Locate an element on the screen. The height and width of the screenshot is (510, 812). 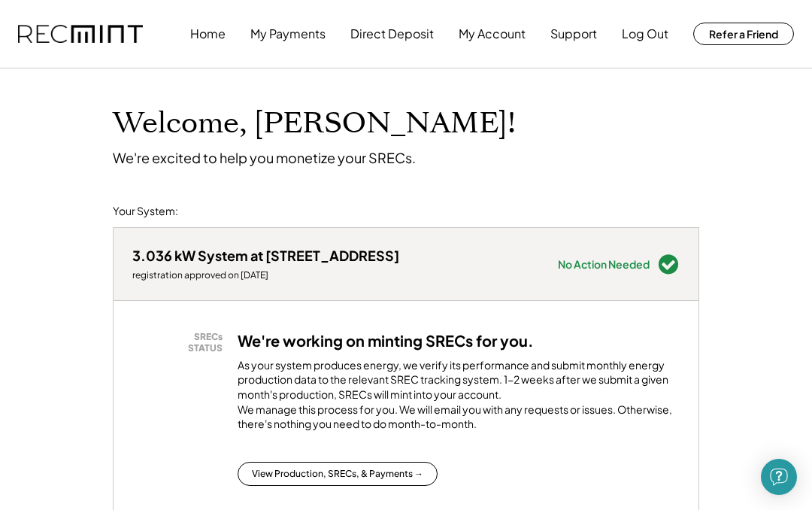
div: As your system produces energy, we verify its performance and submit monthly energy production da... is located at coordinates (459, 398).